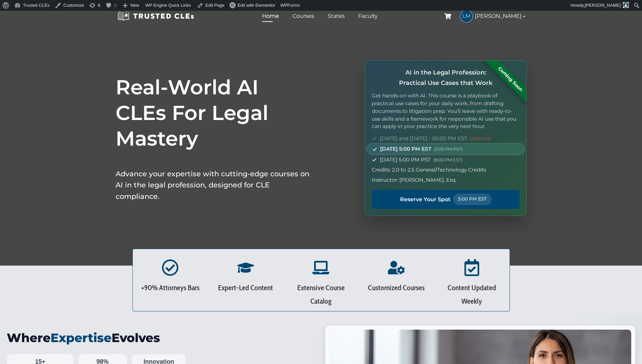  Describe the element at coordinates (448, 149) in the screenshot. I see `span: (2:00 PM PST)` at that location.